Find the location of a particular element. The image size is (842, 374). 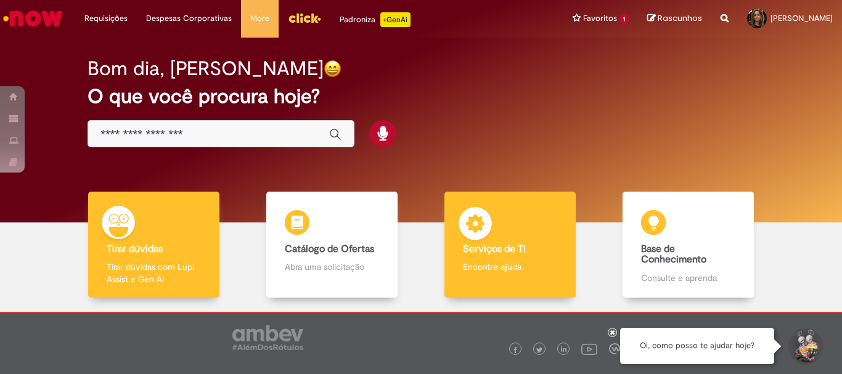

p: Tirar dúvidas com Lupi Assist e Gen Ai is located at coordinates (154, 273).